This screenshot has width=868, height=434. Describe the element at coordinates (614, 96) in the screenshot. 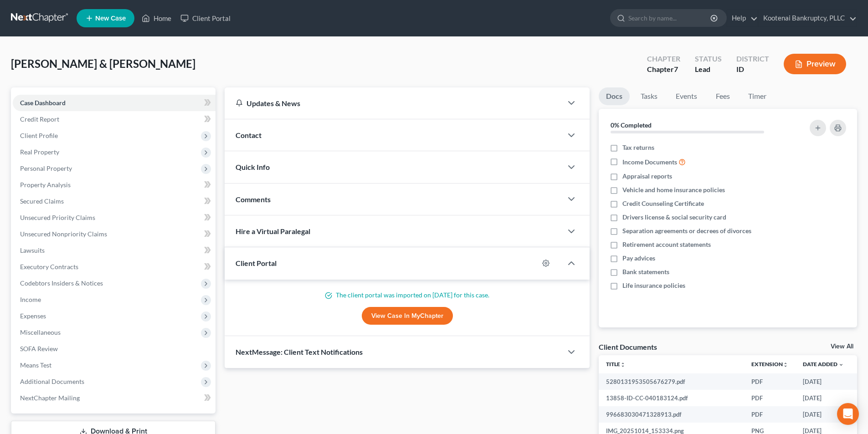

I see `a: Docs` at that location.